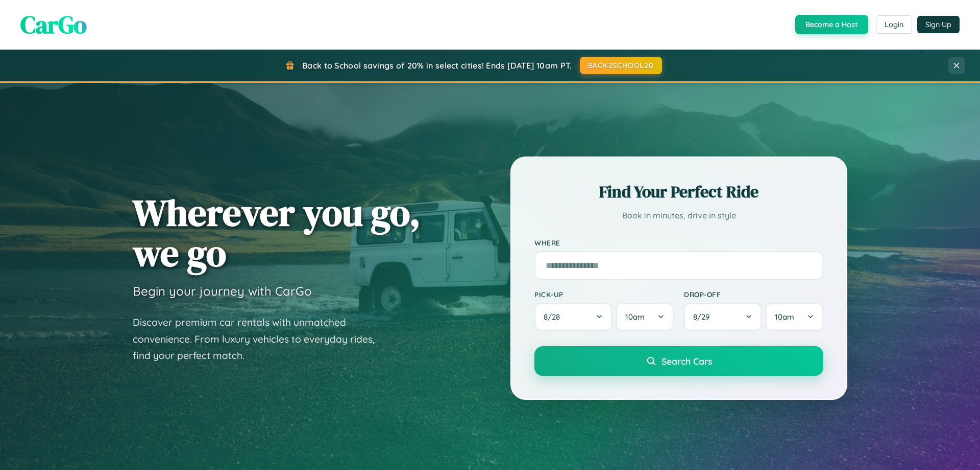  I want to click on label: Where, so click(679, 242).